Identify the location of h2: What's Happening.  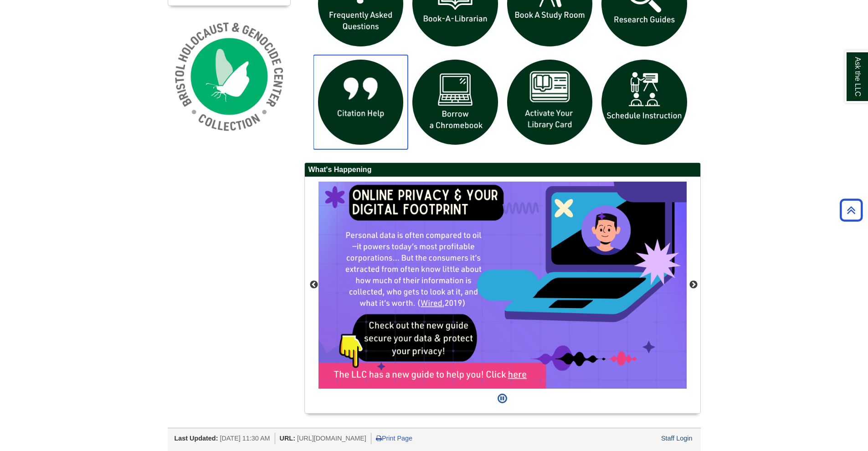
(502, 170).